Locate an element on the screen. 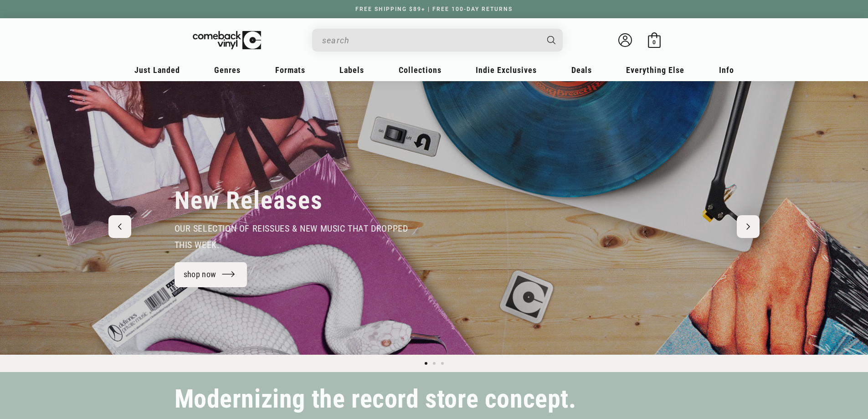  span: Collections is located at coordinates (420, 70).